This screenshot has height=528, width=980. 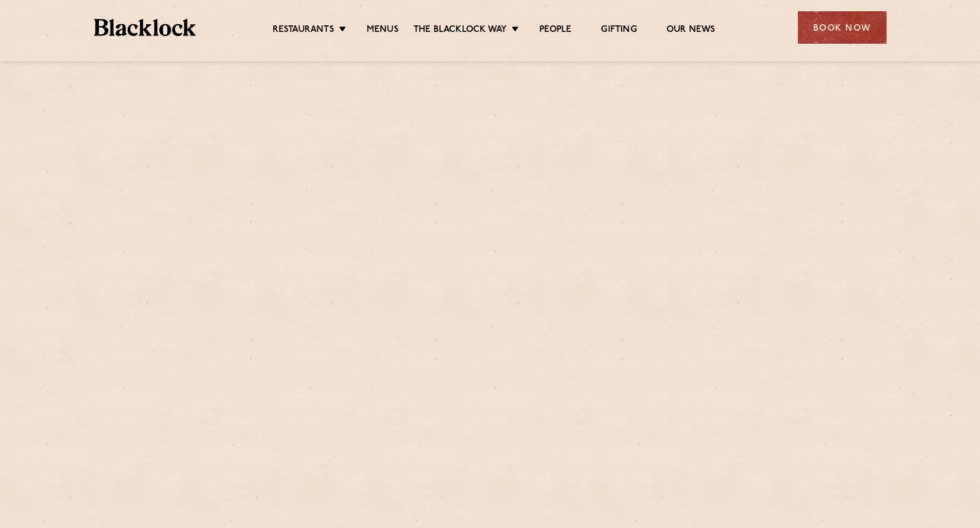 What do you see at coordinates (383, 31) in the screenshot?
I see `a: Menus` at bounding box center [383, 31].